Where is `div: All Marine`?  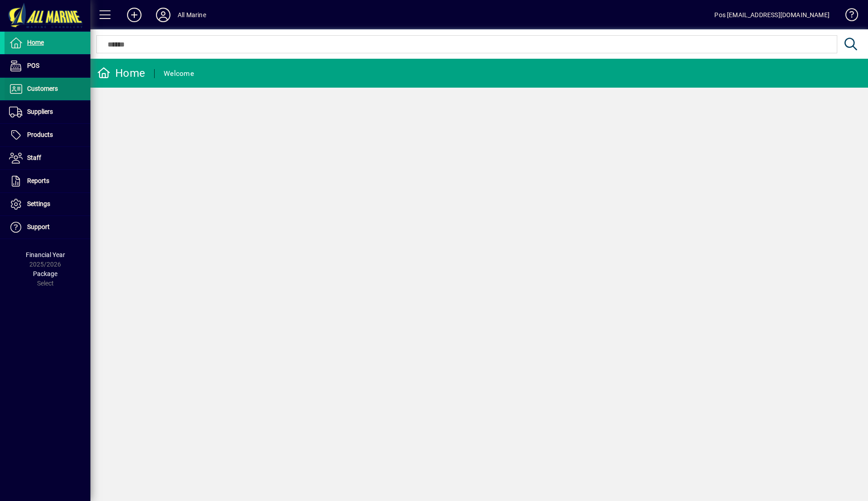
div: All Marine is located at coordinates (192, 15).